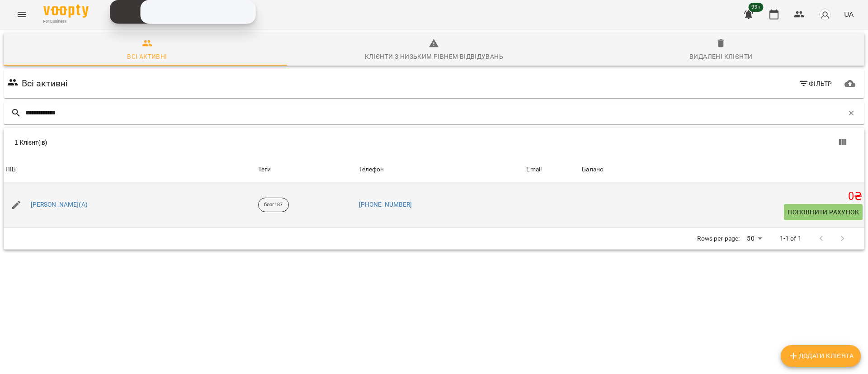 This screenshot has height=374, width=868. Describe the element at coordinates (791, 239) in the screenshot. I see `p: 1-1 of 1` at that location.